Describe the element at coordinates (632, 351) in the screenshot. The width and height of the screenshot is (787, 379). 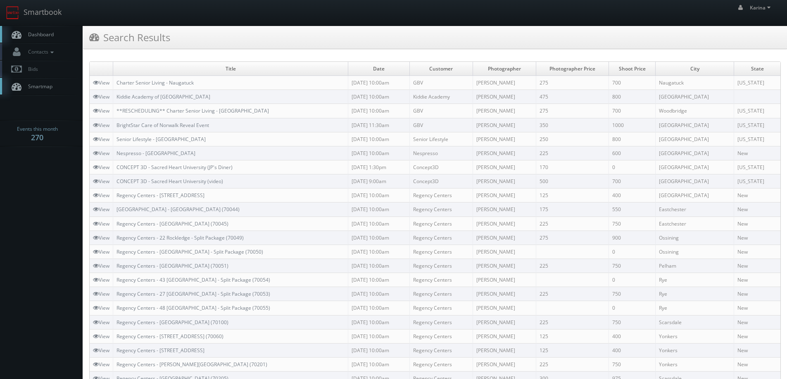
I see `td: 400` at that location.